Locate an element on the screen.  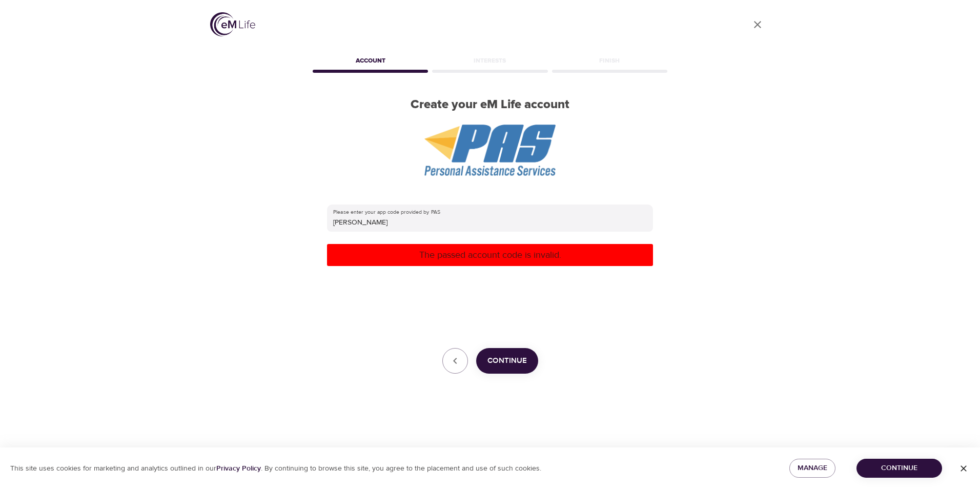
b: Privacy Policy is located at coordinates (238, 469).